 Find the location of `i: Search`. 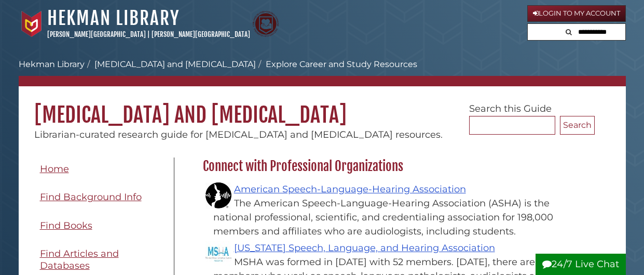

i: Search is located at coordinates (569, 32).